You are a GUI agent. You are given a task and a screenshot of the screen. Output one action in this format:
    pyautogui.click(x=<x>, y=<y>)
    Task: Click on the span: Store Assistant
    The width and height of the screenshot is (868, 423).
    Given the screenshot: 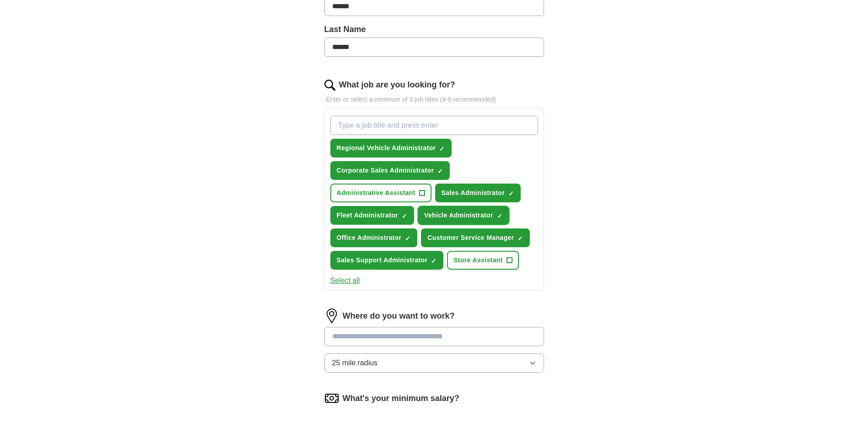 What is the action you would take?
    pyautogui.click(x=478, y=260)
    